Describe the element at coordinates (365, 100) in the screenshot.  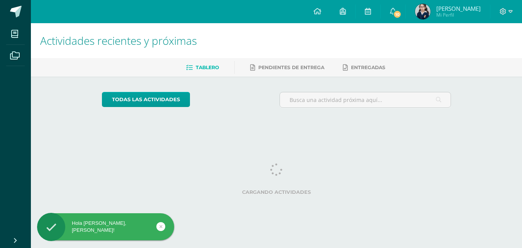
I see `input: Busca una actividad próxima aquí...` at that location.